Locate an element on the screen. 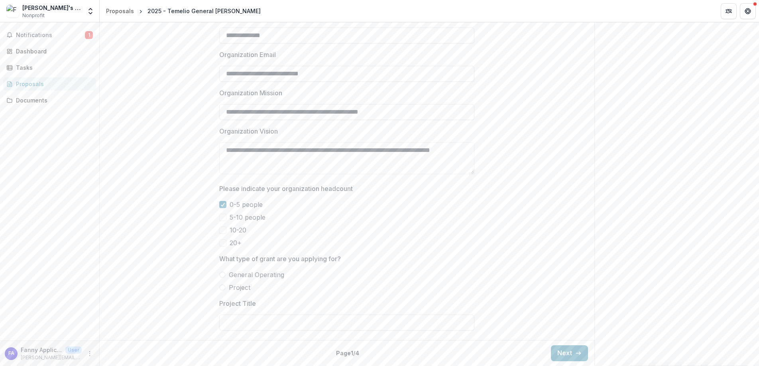  span: 5-10 people is located at coordinates (248, 217).